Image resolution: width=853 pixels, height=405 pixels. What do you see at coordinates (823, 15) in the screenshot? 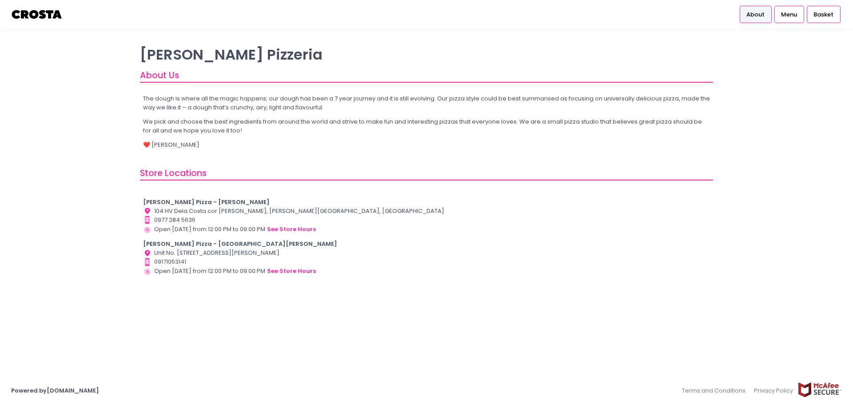
I see `span: Basket` at bounding box center [823, 15].